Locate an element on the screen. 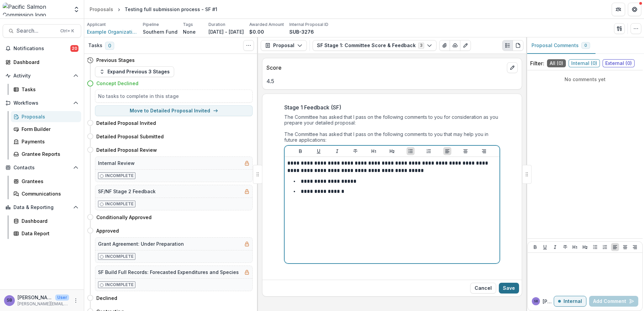 This screenshot has height=311, width=644. img: Pacific Salmon Commission logo is located at coordinates (36, 9).